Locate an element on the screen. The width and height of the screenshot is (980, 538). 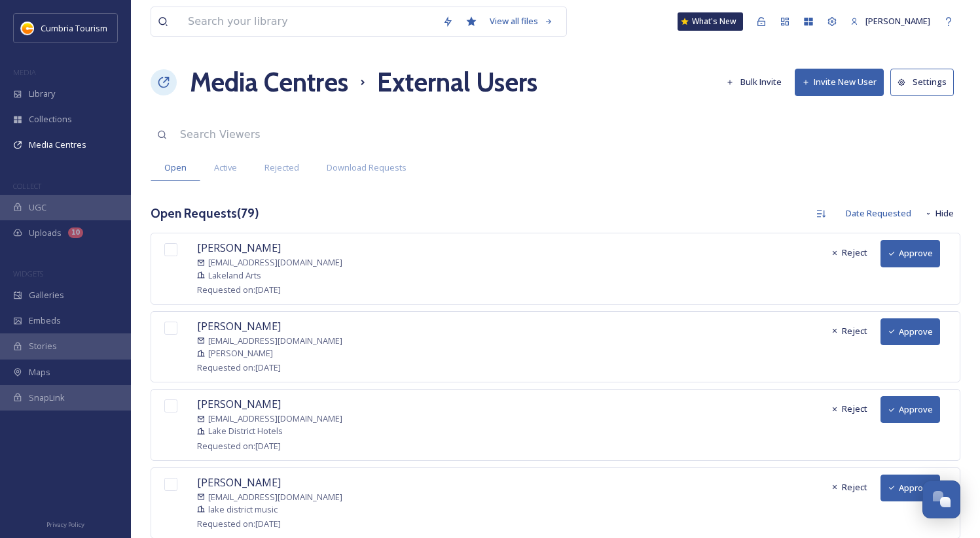
h1: External Users is located at coordinates (457, 83).